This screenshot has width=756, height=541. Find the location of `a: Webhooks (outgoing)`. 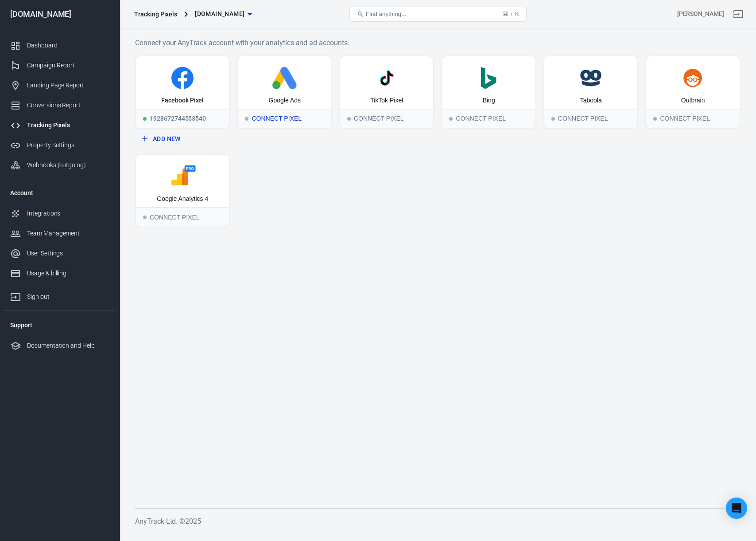

a: Webhooks (outgoing) is located at coordinates (60, 165).